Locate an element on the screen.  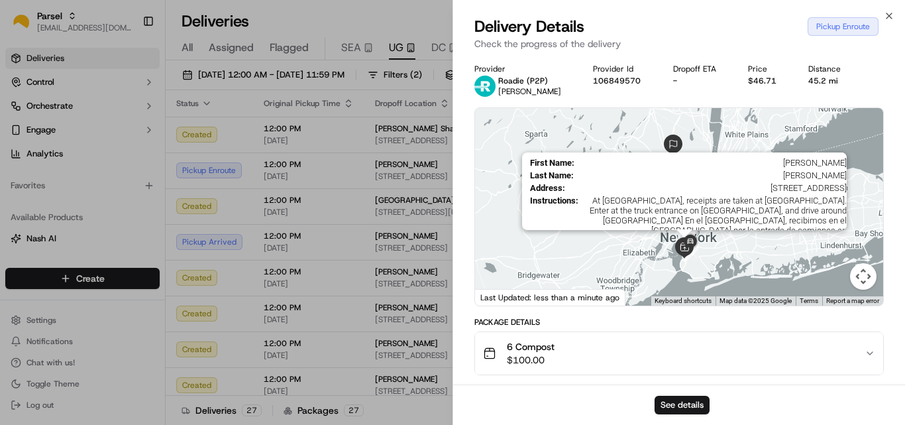
p: Roadie (P2P) is located at coordinates (529, 81).